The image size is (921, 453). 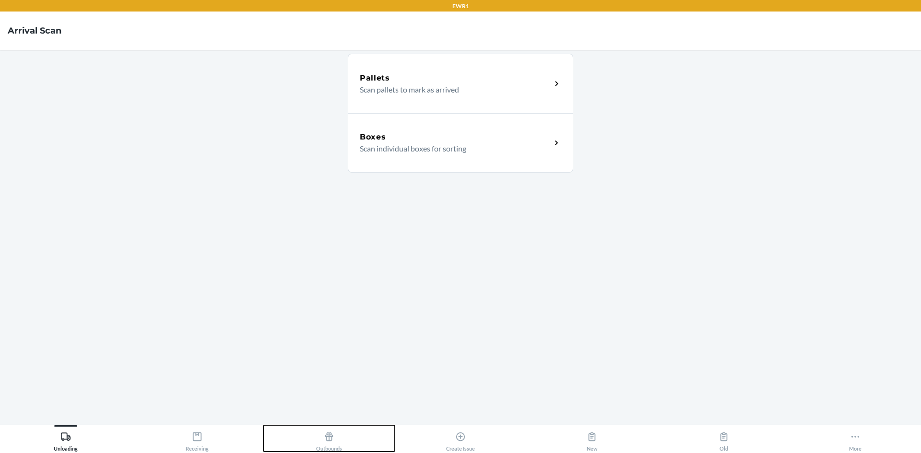 I want to click on h5: Pallets, so click(x=375, y=78).